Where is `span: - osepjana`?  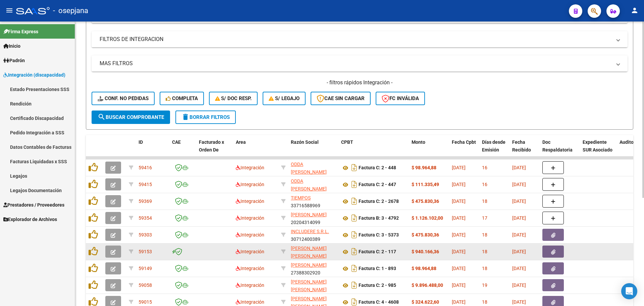 span: - osepjana is located at coordinates (70, 11).